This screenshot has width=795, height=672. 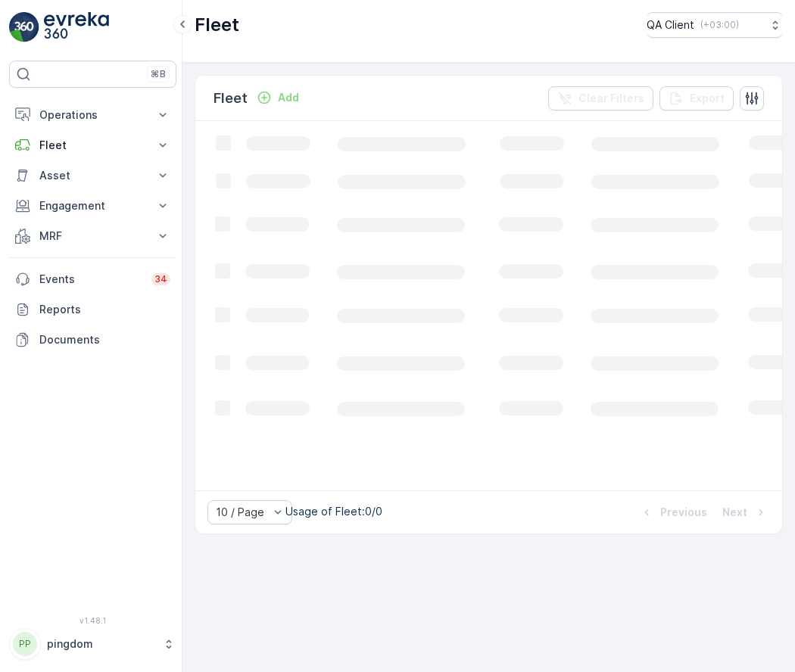 I want to click on p: Asset, so click(x=92, y=175).